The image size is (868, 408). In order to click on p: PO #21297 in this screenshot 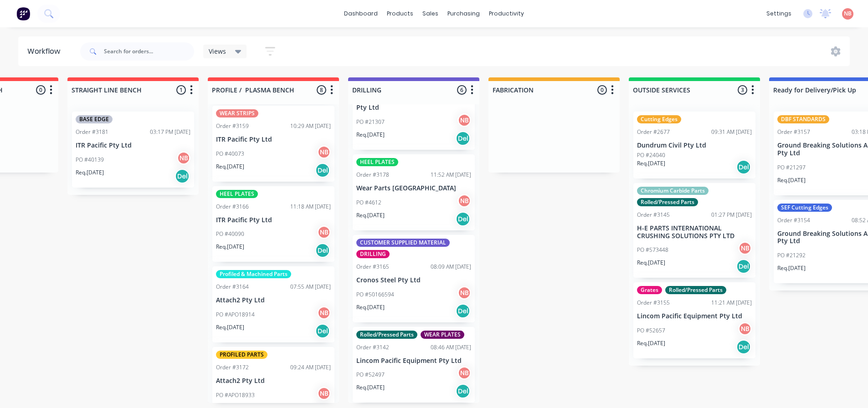, I will do `click(792, 168)`.